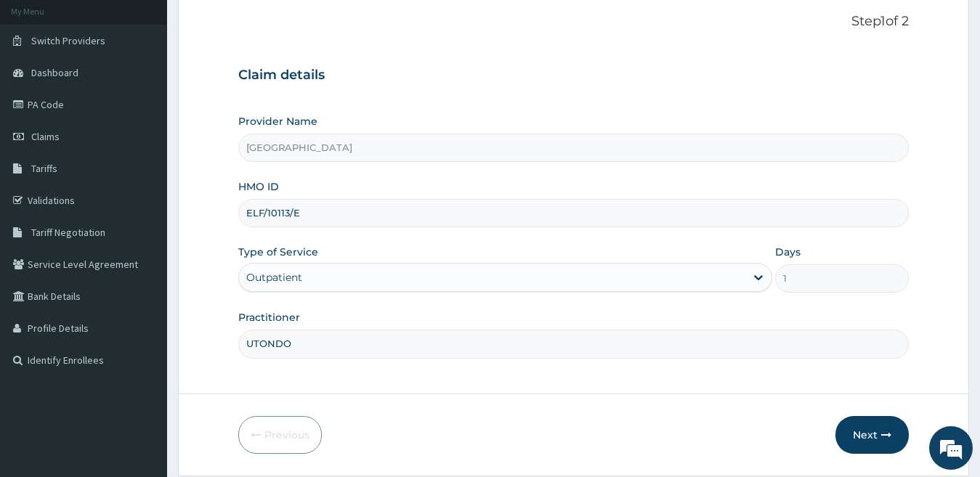 The image size is (980, 477). Describe the element at coordinates (574, 22) in the screenshot. I see `p: Step 1 of 2` at that location.